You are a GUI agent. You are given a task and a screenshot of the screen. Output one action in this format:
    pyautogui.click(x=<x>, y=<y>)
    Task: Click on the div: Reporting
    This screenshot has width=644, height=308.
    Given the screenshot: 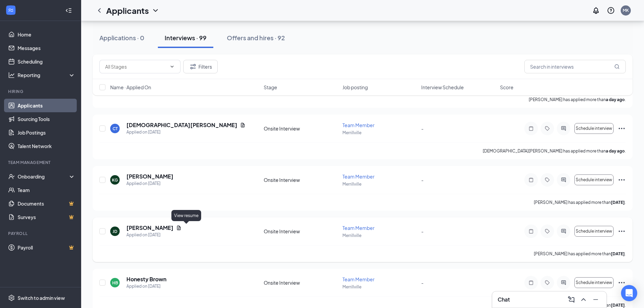 What is the action you would take?
    pyautogui.click(x=47, y=75)
    